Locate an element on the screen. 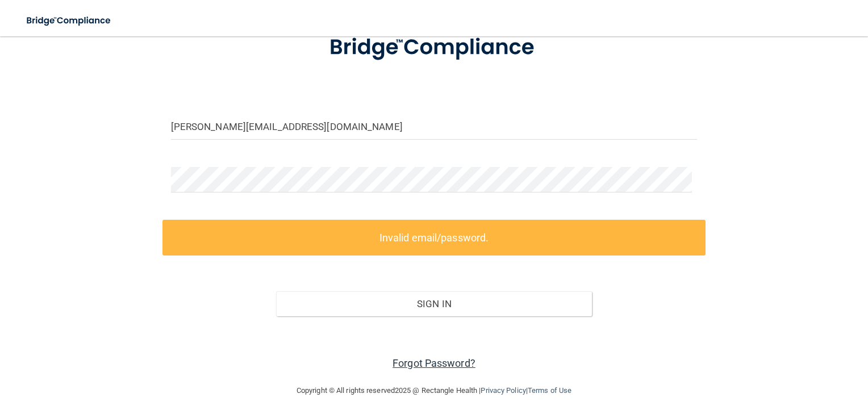 The width and height of the screenshot is (868, 402). a: Terms of Use is located at coordinates (550, 390).